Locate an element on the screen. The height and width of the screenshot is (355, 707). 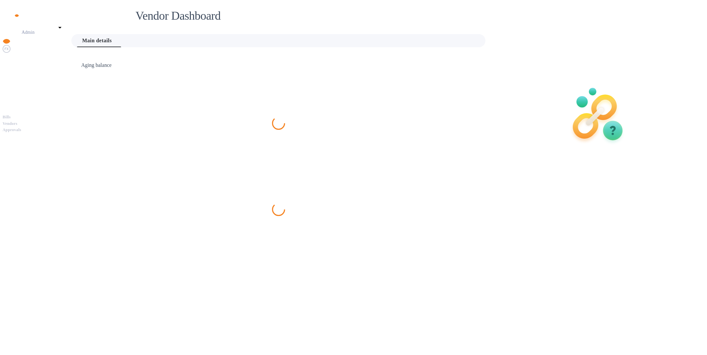
p: Pay is located at coordinates (34, 111).